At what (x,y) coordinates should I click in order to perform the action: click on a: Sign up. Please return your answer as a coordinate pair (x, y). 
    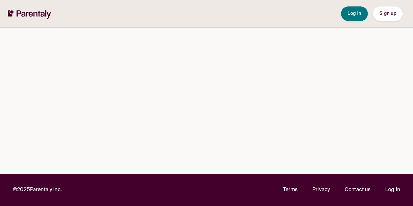
    Looking at the image, I should click on (388, 14).